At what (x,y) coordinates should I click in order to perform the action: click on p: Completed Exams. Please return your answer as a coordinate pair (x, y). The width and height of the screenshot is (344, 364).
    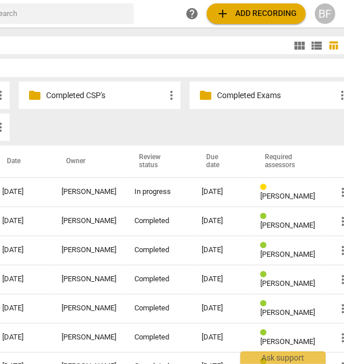
    Looking at the image, I should click on (277, 95).